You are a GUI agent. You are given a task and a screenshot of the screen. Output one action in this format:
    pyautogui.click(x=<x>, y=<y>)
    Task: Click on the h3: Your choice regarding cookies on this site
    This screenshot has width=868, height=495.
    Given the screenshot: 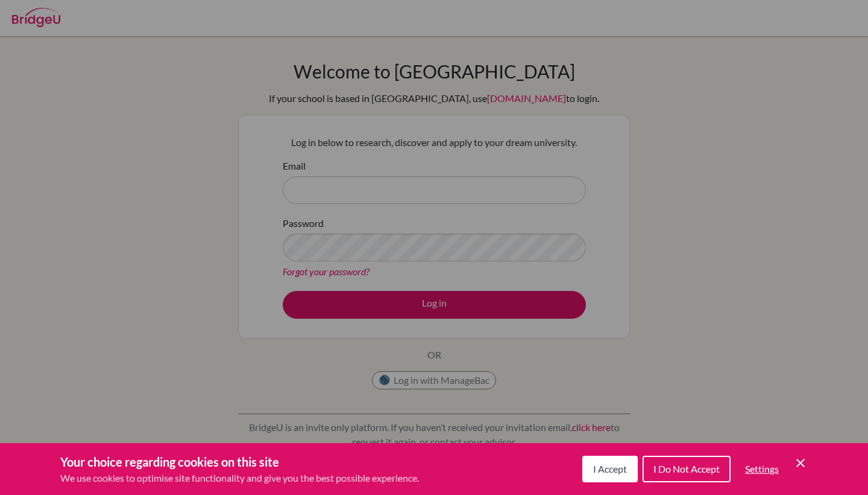 What is the action you would take?
    pyautogui.click(x=239, y=461)
    